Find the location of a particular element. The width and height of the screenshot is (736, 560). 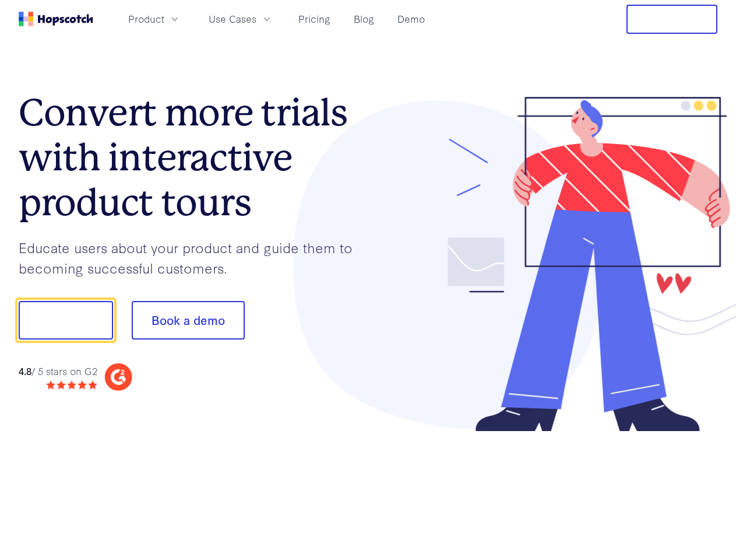

a: Home is located at coordinates (56, 19).